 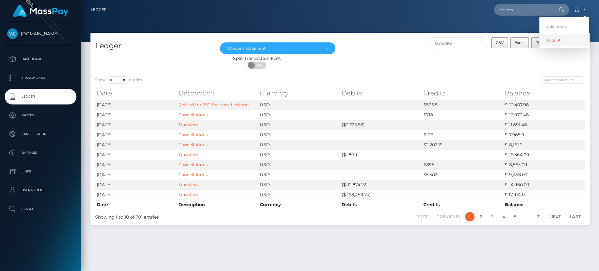 I want to click on a: Dashboard, so click(x=41, y=59).